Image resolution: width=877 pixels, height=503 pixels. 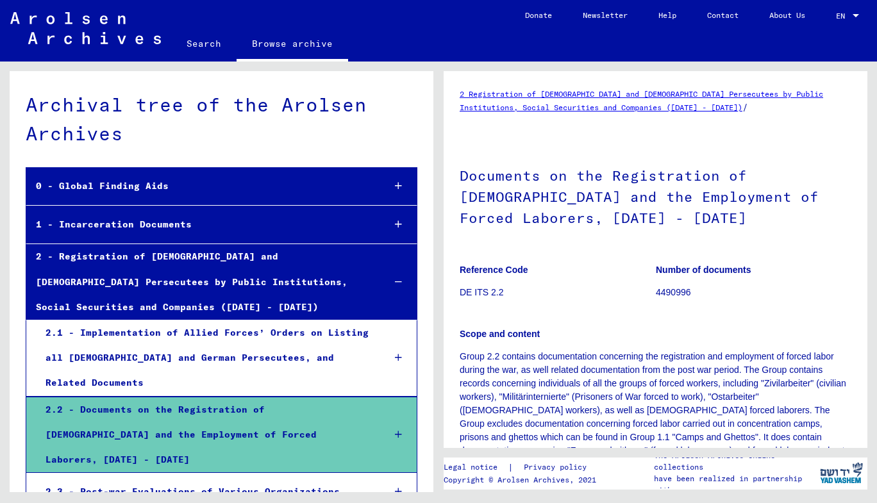 What do you see at coordinates (841, 473) in the screenshot?
I see `img: yv_logo.png` at bounding box center [841, 473].